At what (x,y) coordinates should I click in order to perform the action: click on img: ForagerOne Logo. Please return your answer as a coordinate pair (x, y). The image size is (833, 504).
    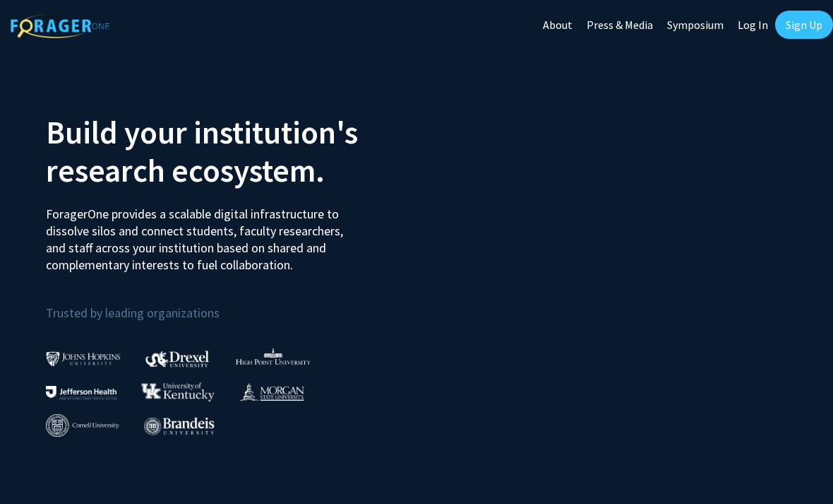
    Looking at the image, I should click on (60, 25).